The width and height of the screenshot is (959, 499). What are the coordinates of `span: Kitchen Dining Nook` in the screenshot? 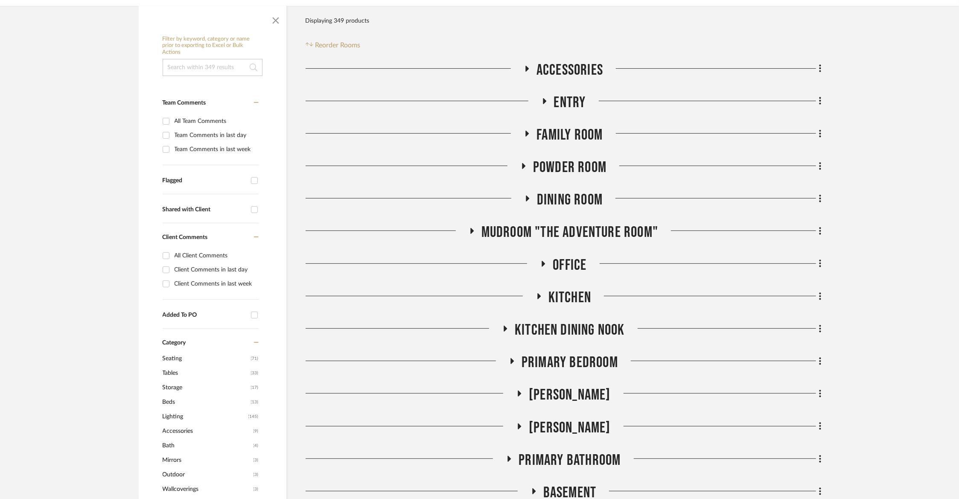 It's located at (570, 330).